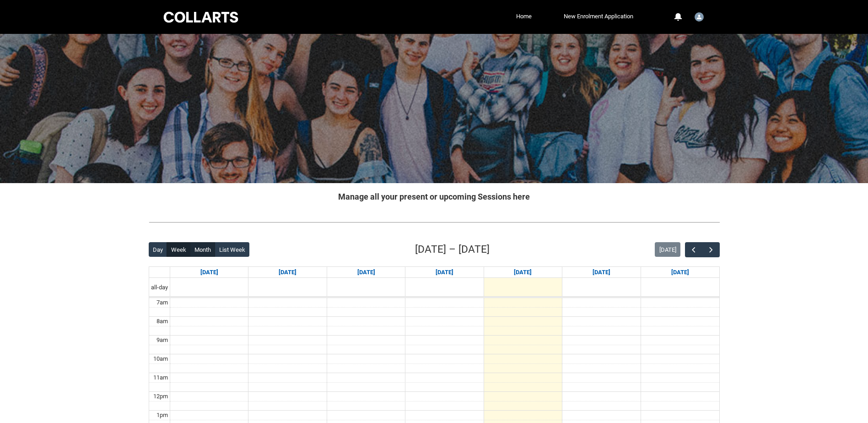 The height and width of the screenshot is (423, 868). What do you see at coordinates (601, 272) in the screenshot?
I see `a: Go to September 5, 2025` at bounding box center [601, 272].